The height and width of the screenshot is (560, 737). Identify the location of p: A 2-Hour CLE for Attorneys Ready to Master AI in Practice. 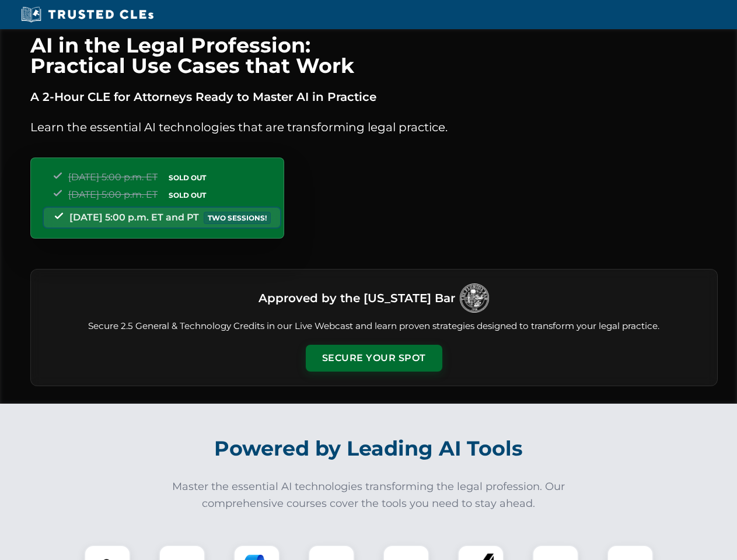
(373, 96).